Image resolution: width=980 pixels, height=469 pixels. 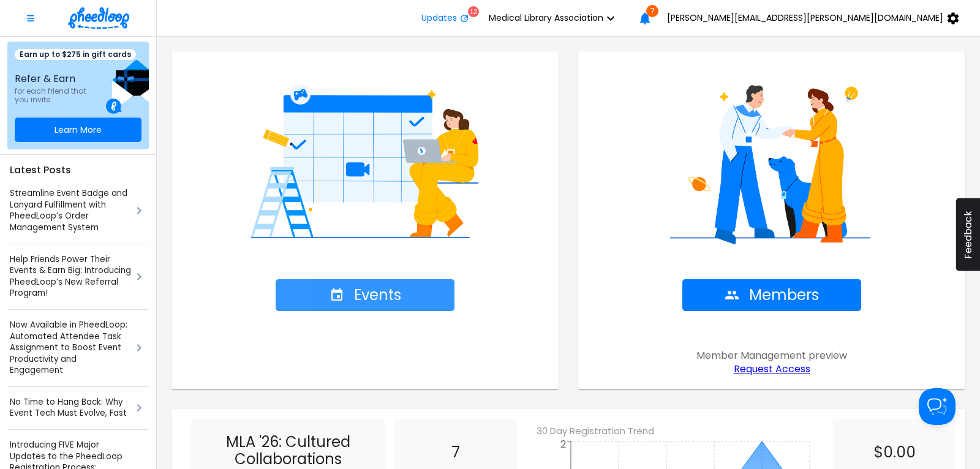 What do you see at coordinates (51, 95) in the screenshot?
I see `span: for each friend that you invite` at bounding box center [51, 95].